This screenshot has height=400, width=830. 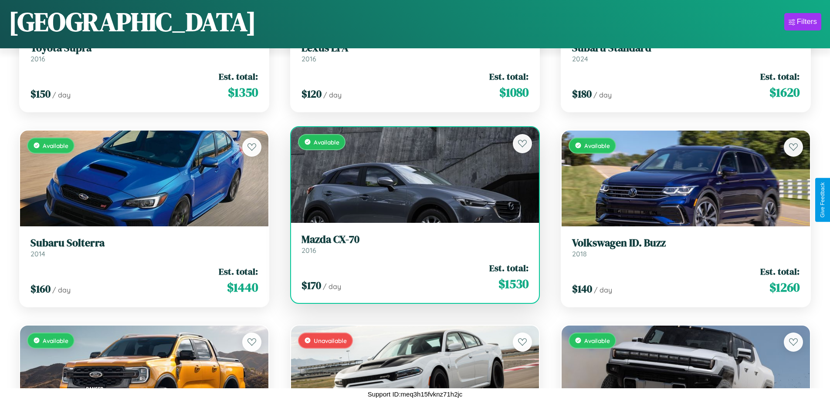 I want to click on span: 2018, so click(x=579, y=254).